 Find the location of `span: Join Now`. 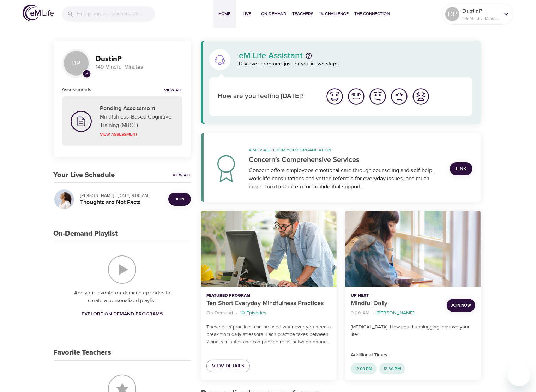

span: Join Now is located at coordinates (461, 305).